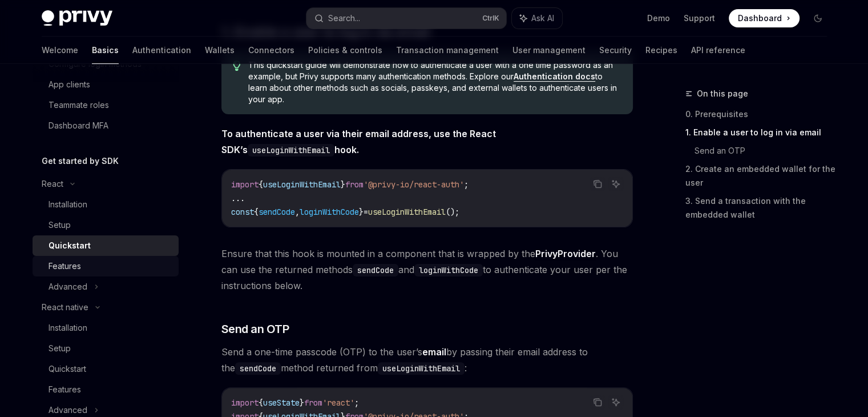  I want to click on a: 1. Enable a user to log in via email, so click(761, 132).